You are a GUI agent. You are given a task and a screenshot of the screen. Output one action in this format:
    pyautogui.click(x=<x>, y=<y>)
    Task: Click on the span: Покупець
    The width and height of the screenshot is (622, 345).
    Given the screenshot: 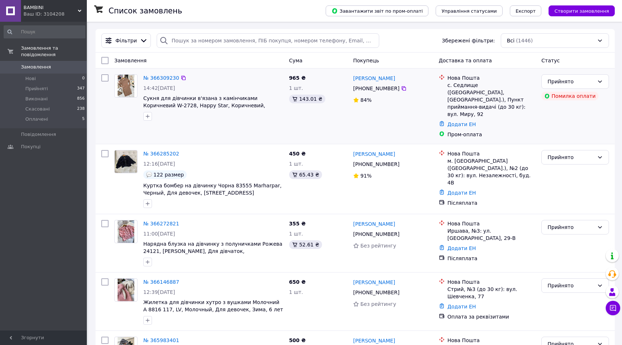 What is the action you would take?
    pyautogui.click(x=366, y=60)
    